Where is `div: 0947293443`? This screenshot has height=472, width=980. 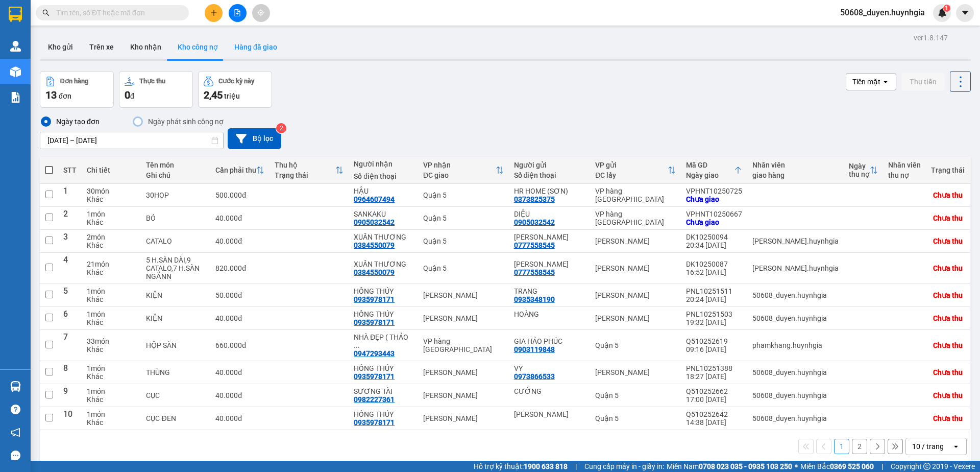
div: 0947293443 is located at coordinates (374, 354).